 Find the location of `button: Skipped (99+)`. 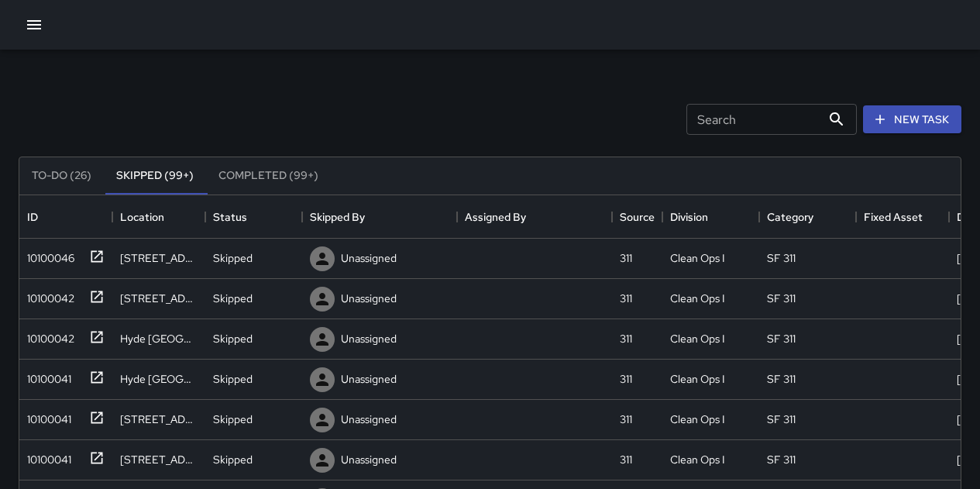

button: Skipped (99+) is located at coordinates (155, 176).